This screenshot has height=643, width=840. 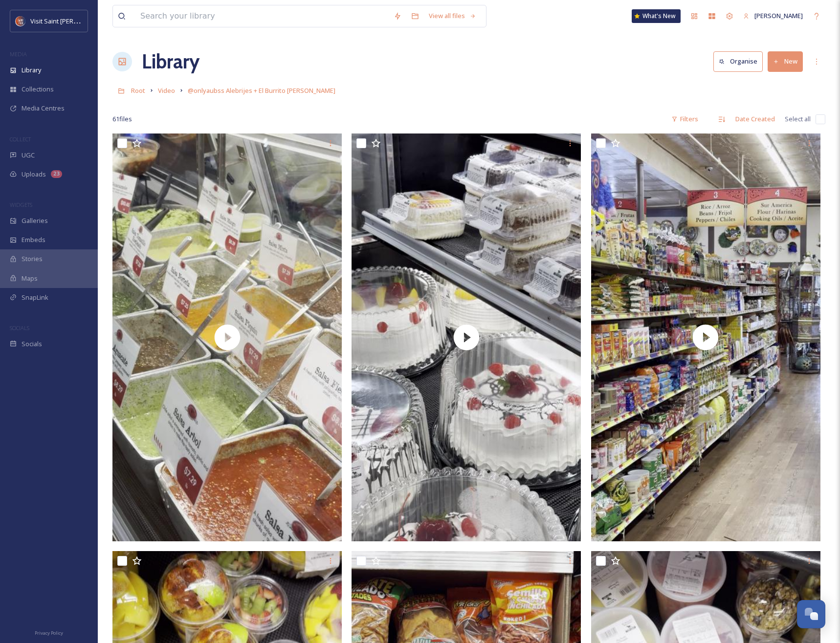 What do you see at coordinates (656, 16) in the screenshot?
I see `a: What's New` at bounding box center [656, 16].